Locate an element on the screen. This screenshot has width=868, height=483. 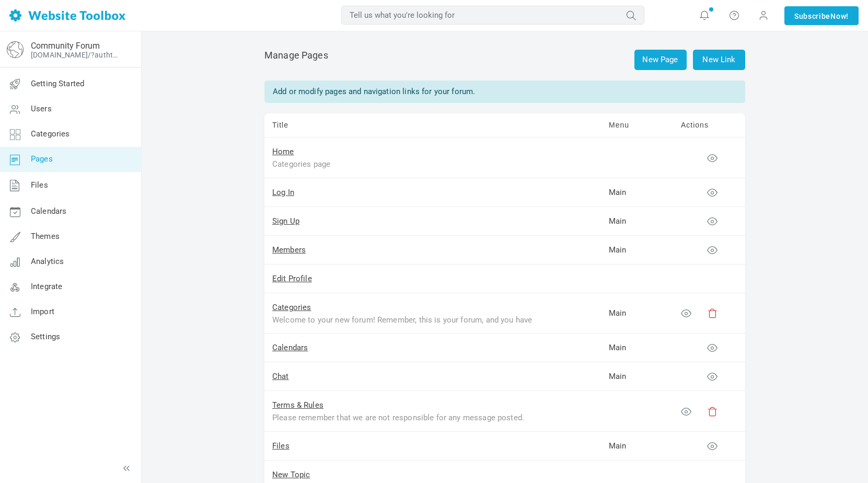
img: globe-icon.png is located at coordinates (15, 49).